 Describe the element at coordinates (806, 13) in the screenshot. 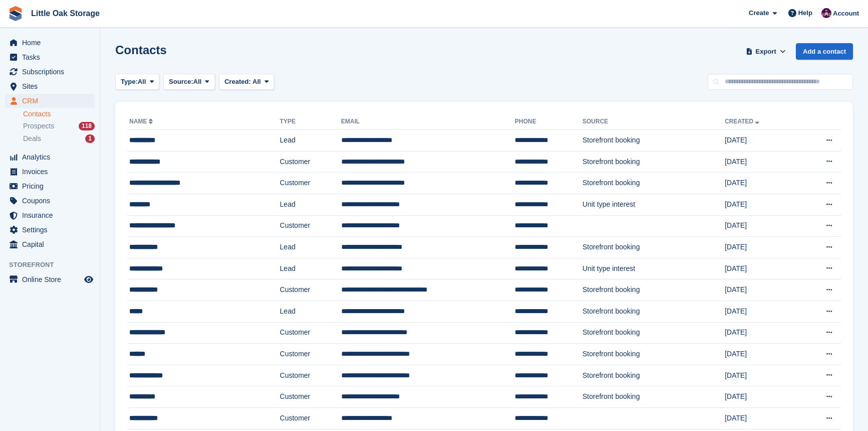

I see `span: Help` at that location.